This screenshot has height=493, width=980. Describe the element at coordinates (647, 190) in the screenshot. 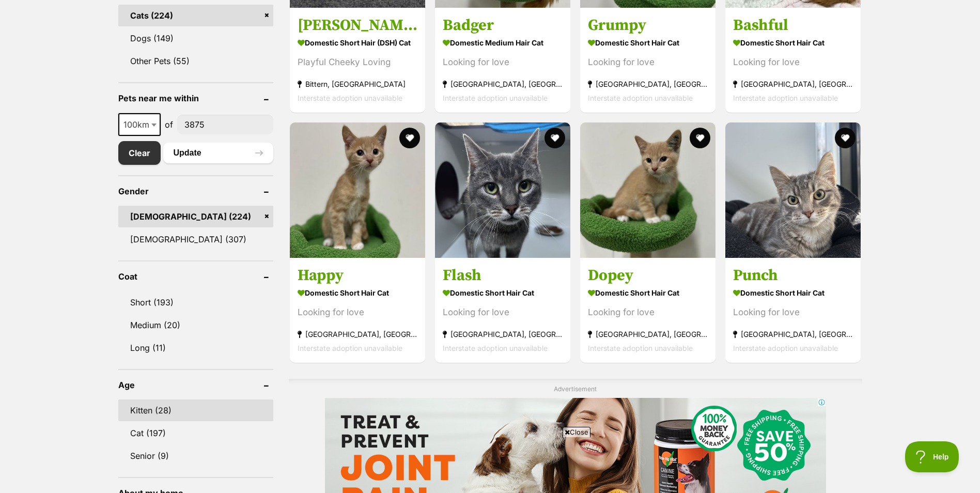

I see `img: Dopey - Domestic Short Hair Cat` at that location.